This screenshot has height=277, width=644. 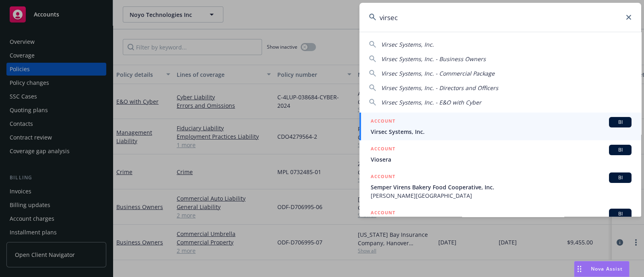 I want to click on span: Nova Assist, so click(x=607, y=268).